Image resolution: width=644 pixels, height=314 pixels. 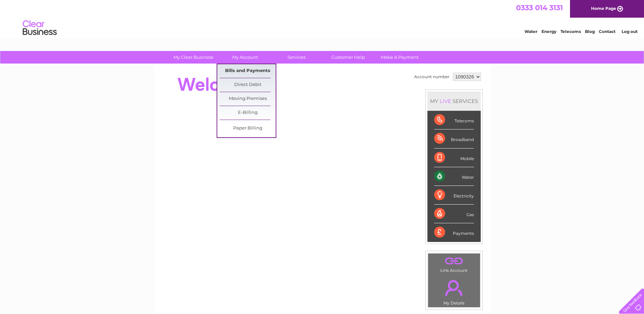 I want to click on td: Account number, so click(x=432, y=77).